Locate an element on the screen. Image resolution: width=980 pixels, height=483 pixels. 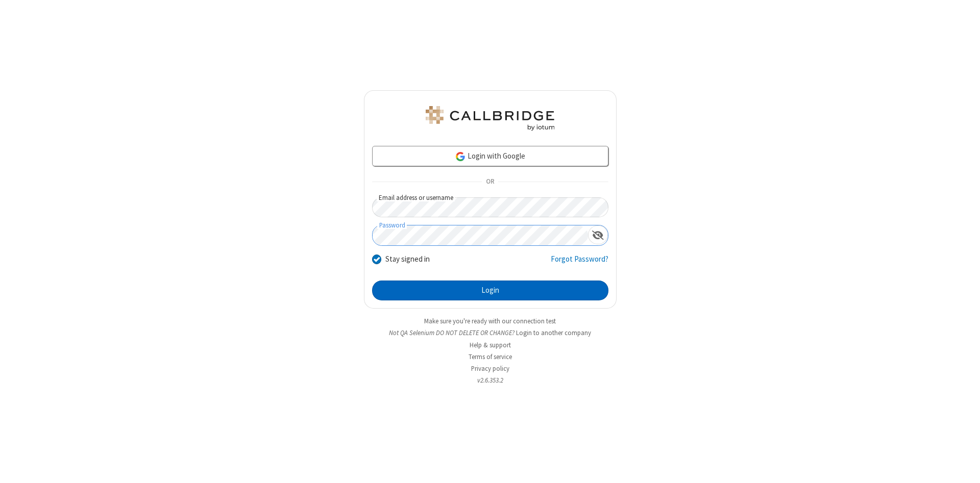
a: Privacy policy is located at coordinates (490, 369).